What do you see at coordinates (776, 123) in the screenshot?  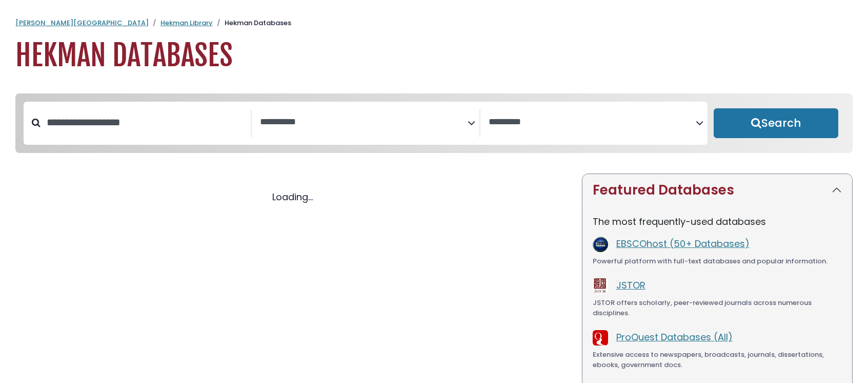 I see `button: Submit for Search Results` at bounding box center [776, 123].